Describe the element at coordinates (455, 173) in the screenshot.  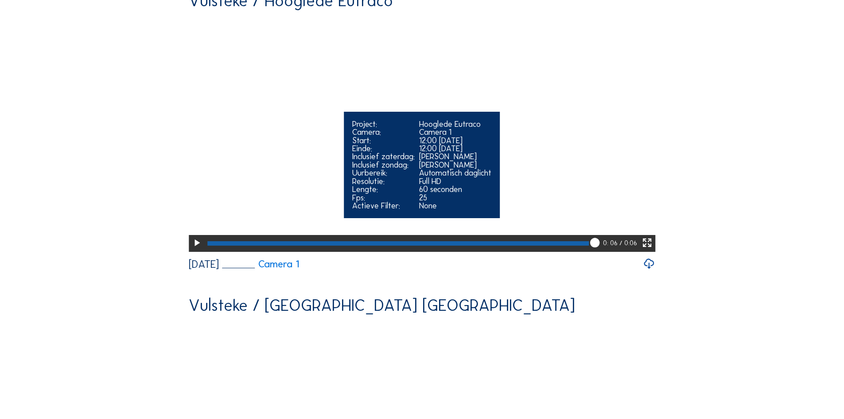
I see `div: Automatisch daglicht` at that location.